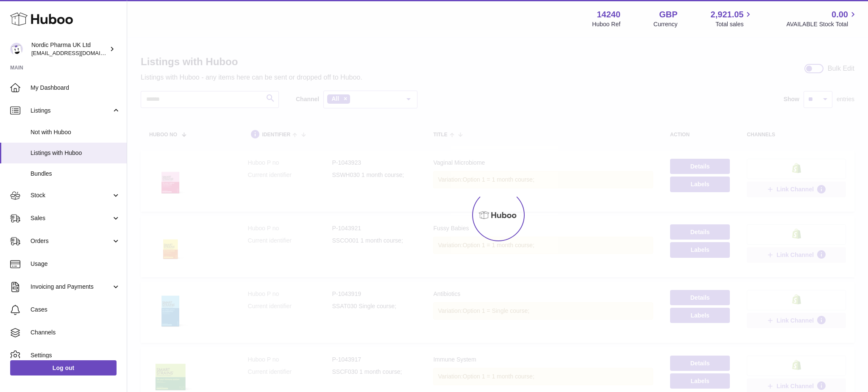 The width and height of the screenshot is (868, 392). I want to click on span: Sales, so click(71, 218).